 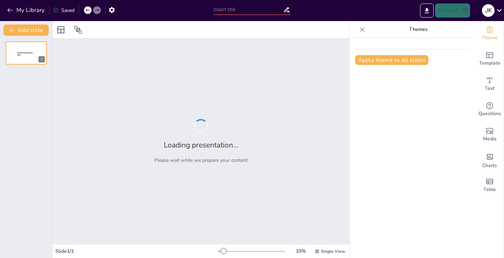 What do you see at coordinates (419, 29) in the screenshot?
I see `p: Themes` at bounding box center [419, 29].